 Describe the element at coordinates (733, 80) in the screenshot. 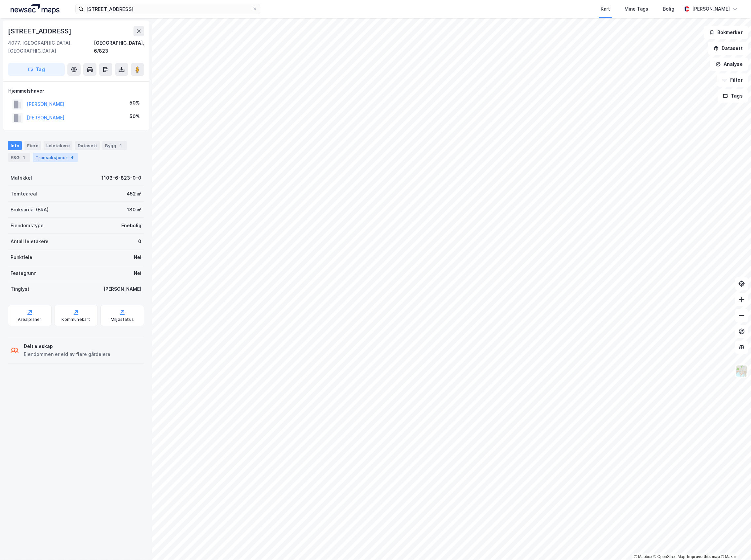

I see `button: Filter` at that location.